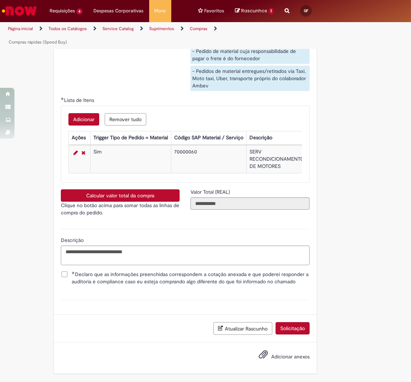 The width and height of the screenshot is (411, 382). I want to click on a: Suprimentos, so click(162, 29).